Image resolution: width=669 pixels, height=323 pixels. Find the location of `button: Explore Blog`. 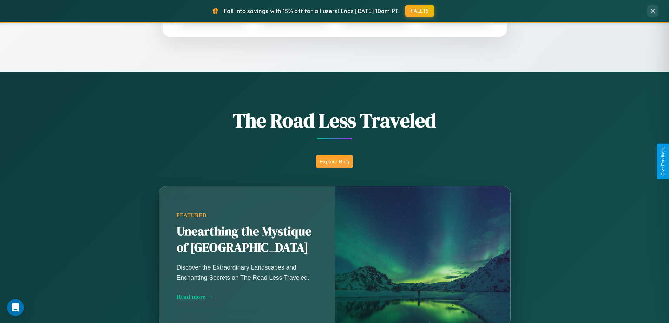

button: Explore Blog is located at coordinates (335, 161).